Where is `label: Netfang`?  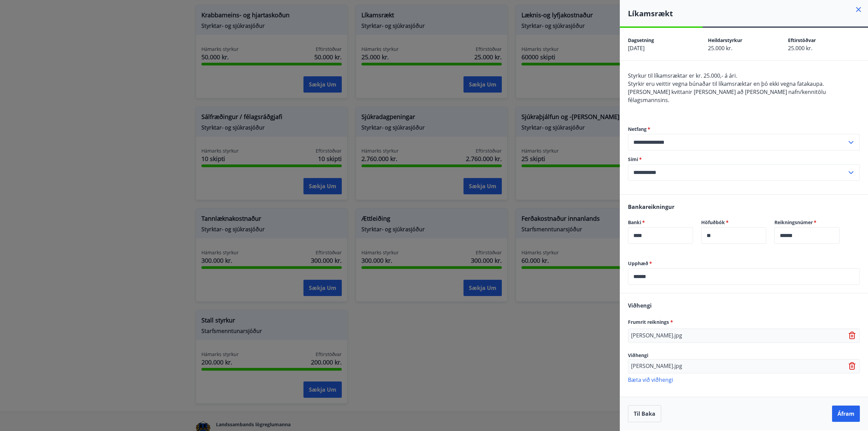 label: Netfang is located at coordinates (744, 129).